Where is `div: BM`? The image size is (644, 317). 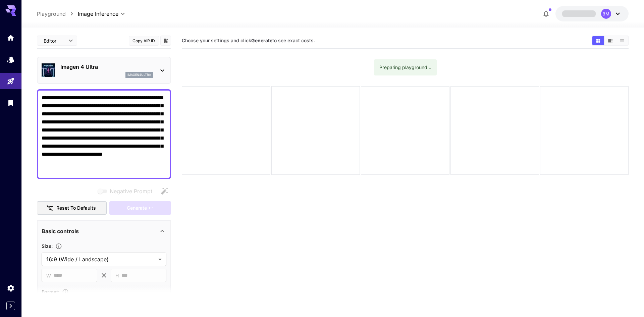
div: BM is located at coordinates (606, 14).